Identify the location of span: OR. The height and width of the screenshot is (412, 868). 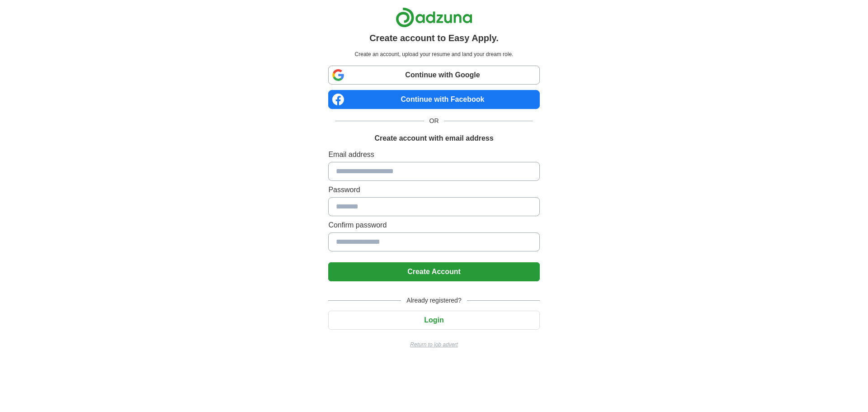
(434, 121).